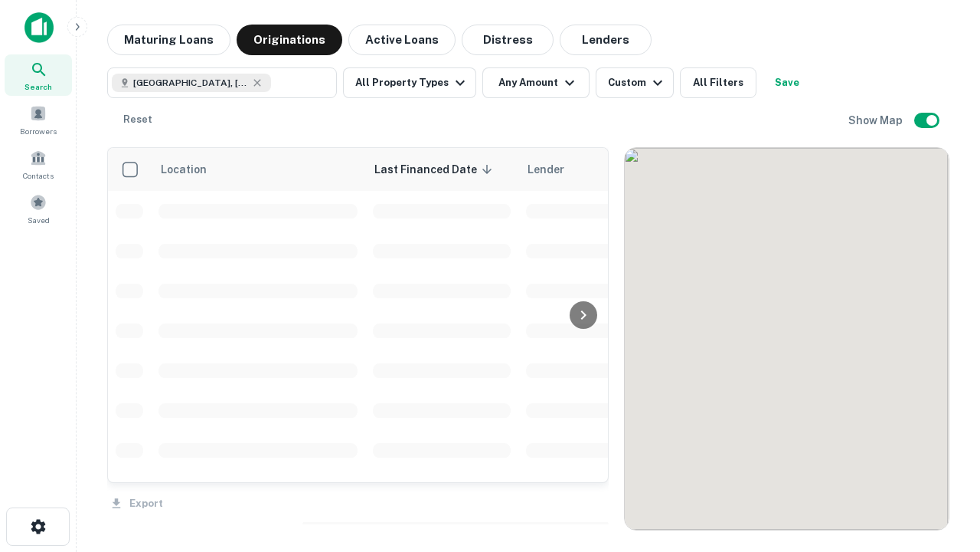 The height and width of the screenshot is (552, 980). Describe the element at coordinates (38, 220) in the screenshot. I see `span: Saved` at that location.